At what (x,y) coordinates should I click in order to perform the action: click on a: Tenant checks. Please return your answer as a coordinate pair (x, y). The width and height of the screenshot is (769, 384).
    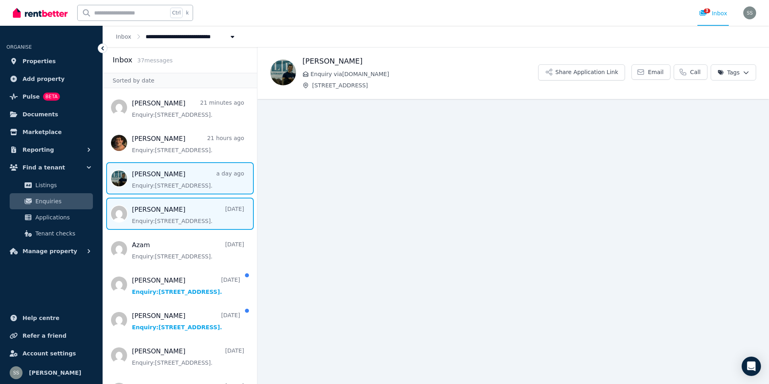
    Looking at the image, I should click on (51, 233).